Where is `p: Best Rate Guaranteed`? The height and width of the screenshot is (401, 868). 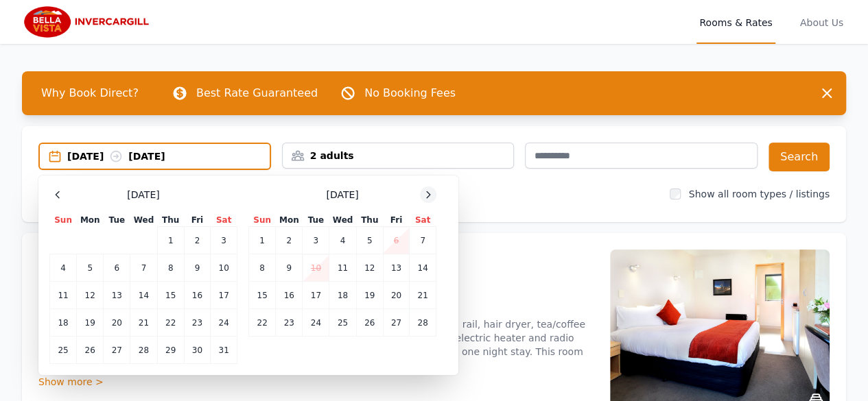
p: Best Rate Guaranteed is located at coordinates (256, 94).